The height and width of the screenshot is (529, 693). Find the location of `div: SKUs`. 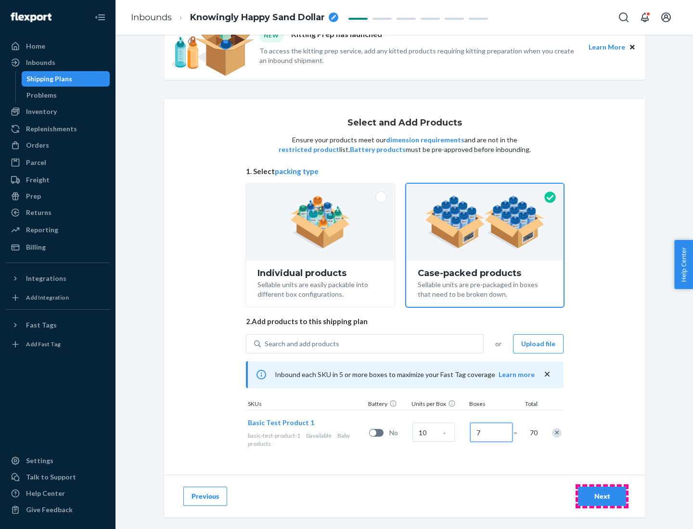

div: SKUs is located at coordinates (306, 405).